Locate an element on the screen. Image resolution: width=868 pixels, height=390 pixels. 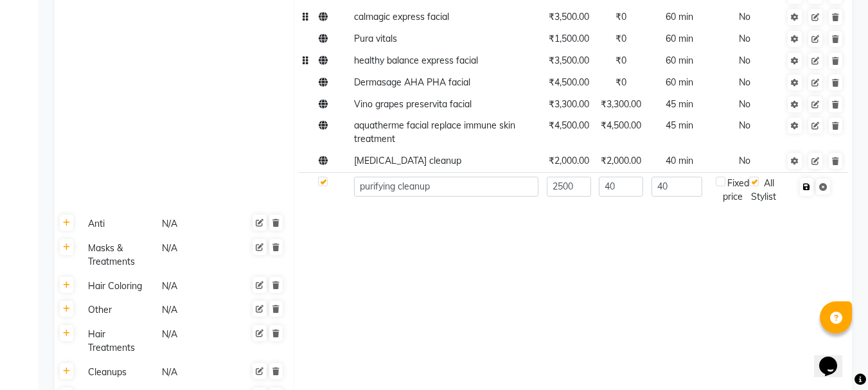
input: Time is located at coordinates (677, 186).